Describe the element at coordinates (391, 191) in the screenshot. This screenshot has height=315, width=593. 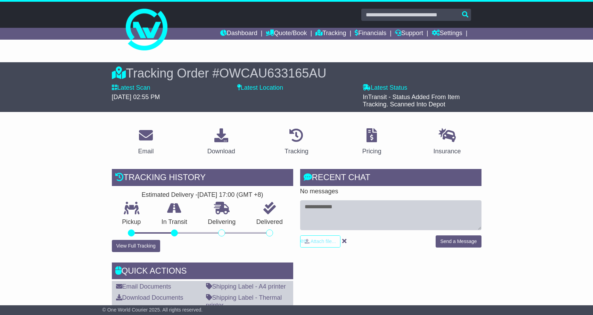
I see `p: No messages` at that location.